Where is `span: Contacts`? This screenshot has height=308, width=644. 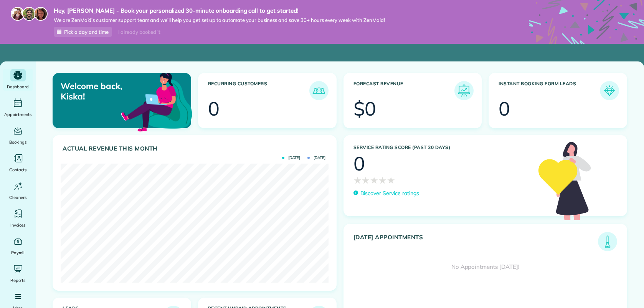 span: Contacts is located at coordinates (18, 169).